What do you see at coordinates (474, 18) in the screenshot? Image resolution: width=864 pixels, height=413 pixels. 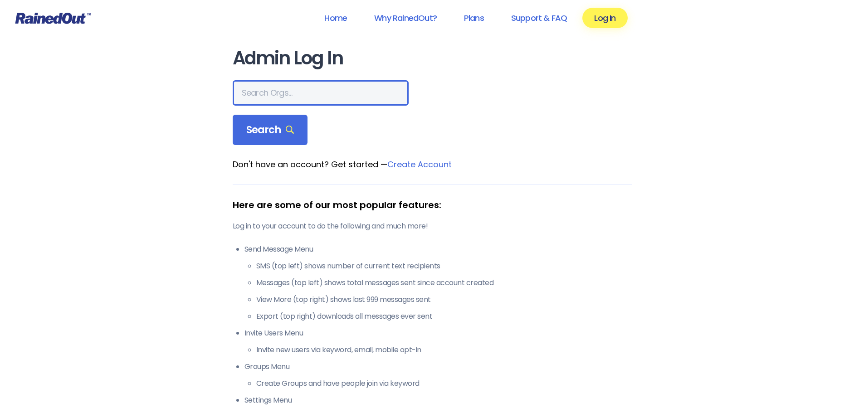 I see `a: Plans` at bounding box center [474, 18].